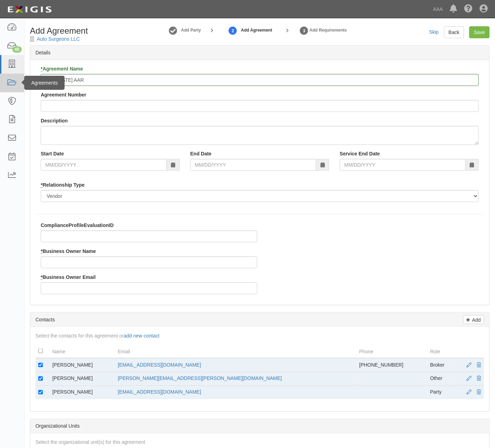 The image size is (495, 448). What do you see at coordinates (441, 392) in the screenshot?
I see `td: Party` at bounding box center [441, 392].